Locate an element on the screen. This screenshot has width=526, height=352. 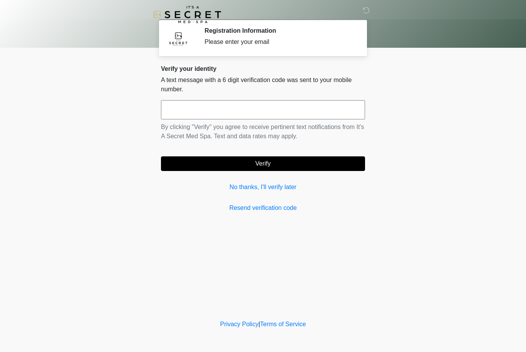
h2: Registration Information is located at coordinates (279, 30).